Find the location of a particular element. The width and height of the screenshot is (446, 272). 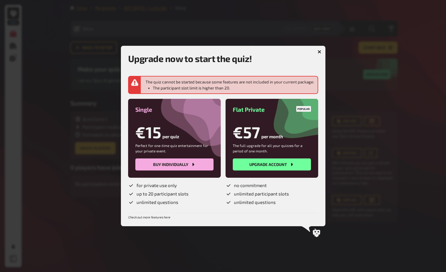

p: The full upgrade for all your quizzes for a period of one month. is located at coordinates (272, 148).